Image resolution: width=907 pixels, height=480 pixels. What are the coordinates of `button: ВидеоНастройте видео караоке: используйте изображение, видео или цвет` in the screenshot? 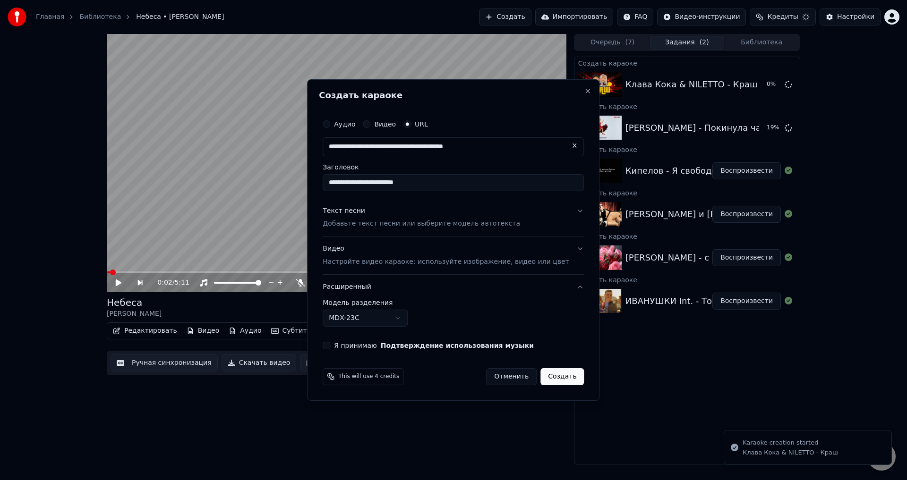 It's located at (453, 256).